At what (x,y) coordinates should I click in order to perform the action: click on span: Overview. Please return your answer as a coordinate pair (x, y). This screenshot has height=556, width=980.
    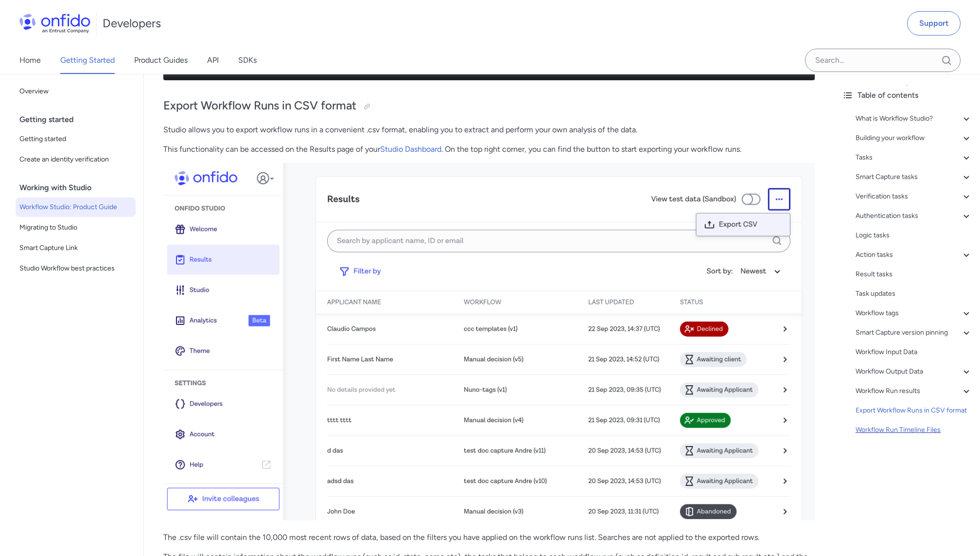
    Looking at the image, I should click on (75, 91).